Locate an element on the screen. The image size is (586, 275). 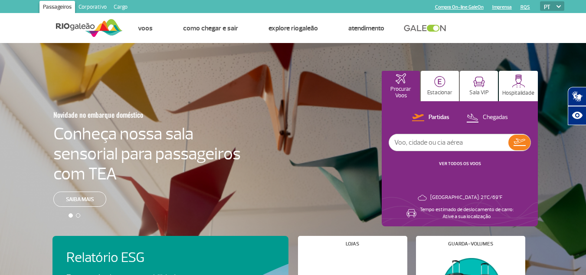
button: Abrir recursos assistivos. is located at coordinates (577, 115).